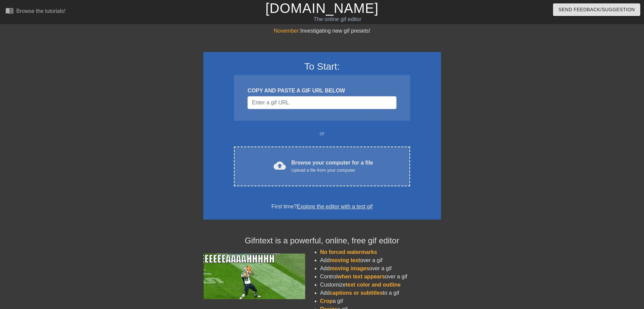 The width and height of the screenshot is (644, 309). What do you see at coordinates (326, 301) in the screenshot?
I see `span: Crop` at bounding box center [326, 301].